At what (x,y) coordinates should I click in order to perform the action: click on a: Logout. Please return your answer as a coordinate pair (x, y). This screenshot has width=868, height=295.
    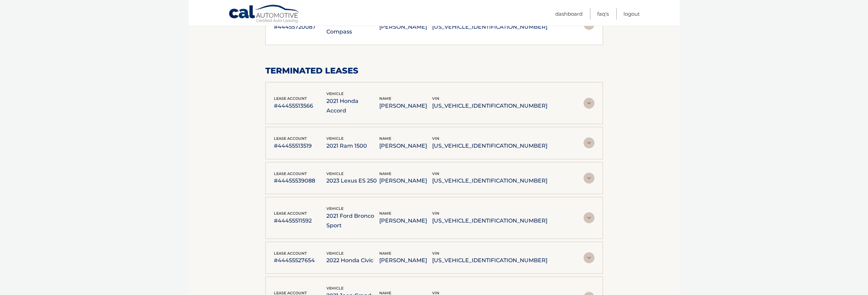
    Looking at the image, I should click on (632, 14).